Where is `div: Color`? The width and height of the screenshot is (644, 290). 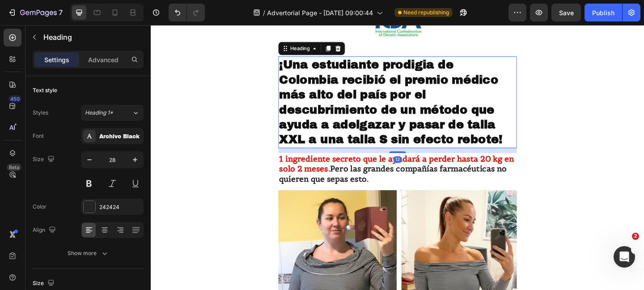
div: Color is located at coordinates (40, 207).